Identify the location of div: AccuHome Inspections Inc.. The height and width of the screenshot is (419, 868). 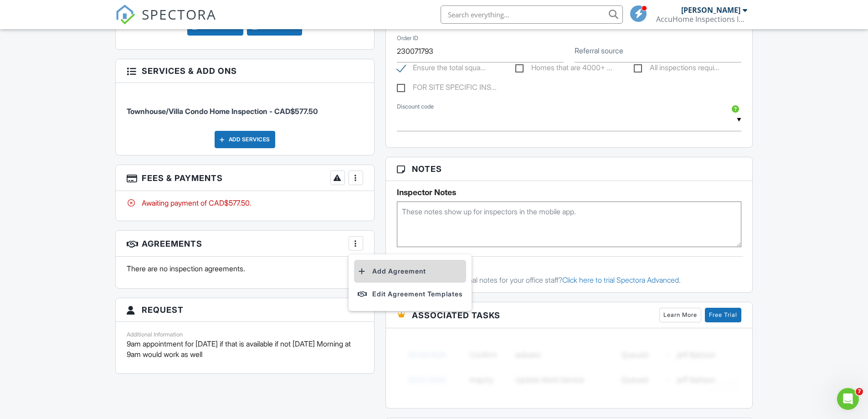
(702, 19).